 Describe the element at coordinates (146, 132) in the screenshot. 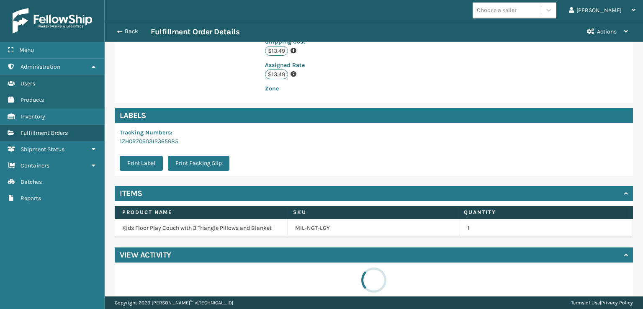

I see `span: Tracking Numbers :` at that location.